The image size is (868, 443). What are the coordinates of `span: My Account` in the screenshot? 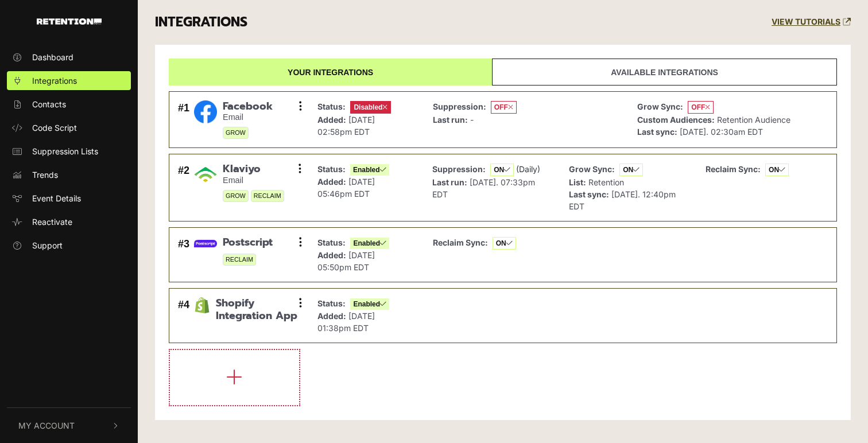 It's located at (47, 425).